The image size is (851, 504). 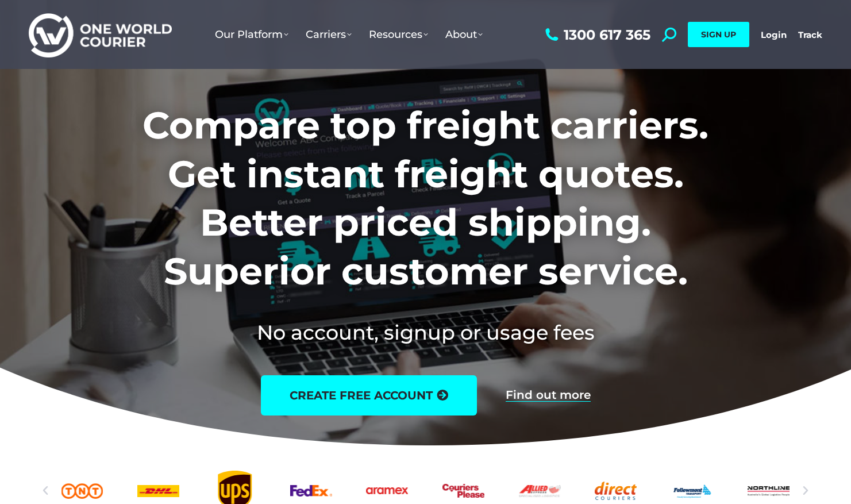 What do you see at coordinates (329, 35) in the screenshot?
I see `a: Carriers` at bounding box center [329, 35].